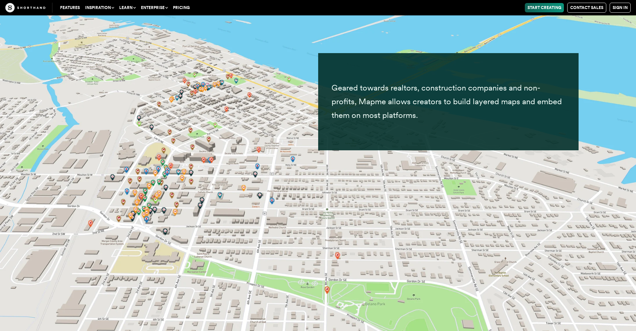 The height and width of the screenshot is (331, 636). Describe the element at coordinates (70, 8) in the screenshot. I see `a: Features` at that location.